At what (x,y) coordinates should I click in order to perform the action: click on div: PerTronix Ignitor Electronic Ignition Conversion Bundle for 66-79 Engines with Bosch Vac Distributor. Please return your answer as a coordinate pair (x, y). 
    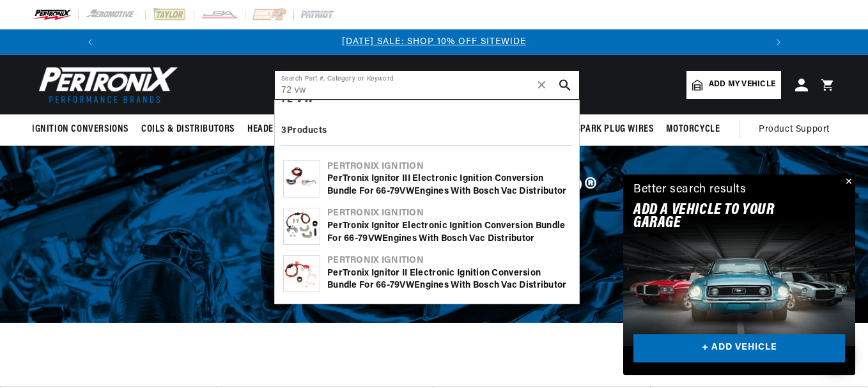
    Looking at the image, I should click on (449, 232).